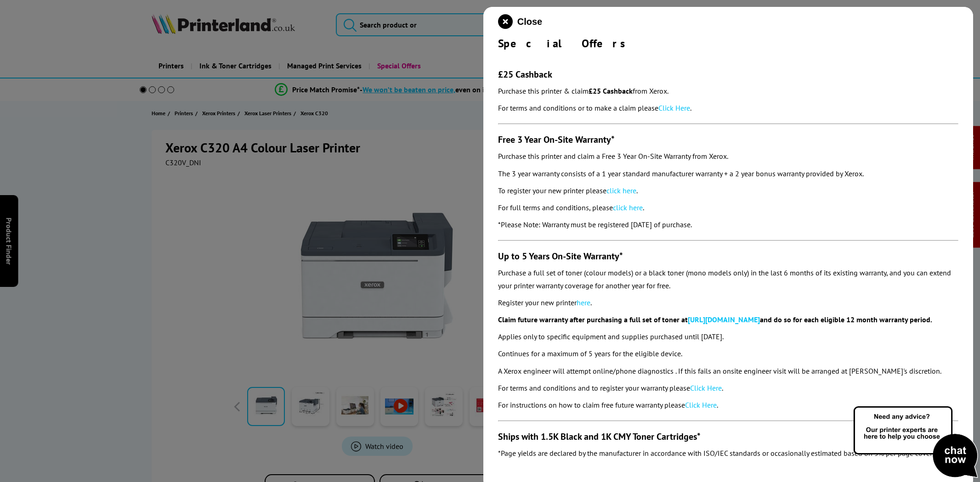  Describe the element at coordinates (520, 22) in the screenshot. I see `button: close modal` at that location.